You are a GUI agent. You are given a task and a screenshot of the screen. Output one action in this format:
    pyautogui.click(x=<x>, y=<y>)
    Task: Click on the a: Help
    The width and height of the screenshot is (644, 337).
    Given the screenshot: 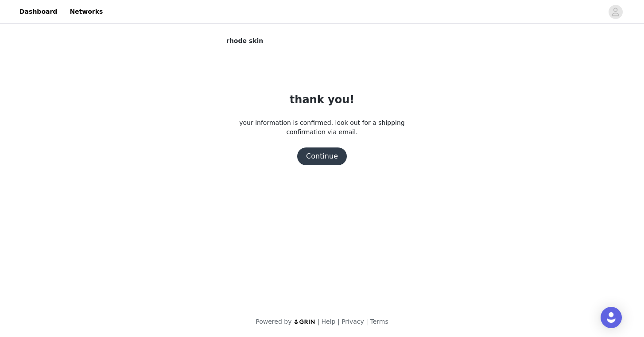 What is the action you would take?
    pyautogui.click(x=329, y=321)
    